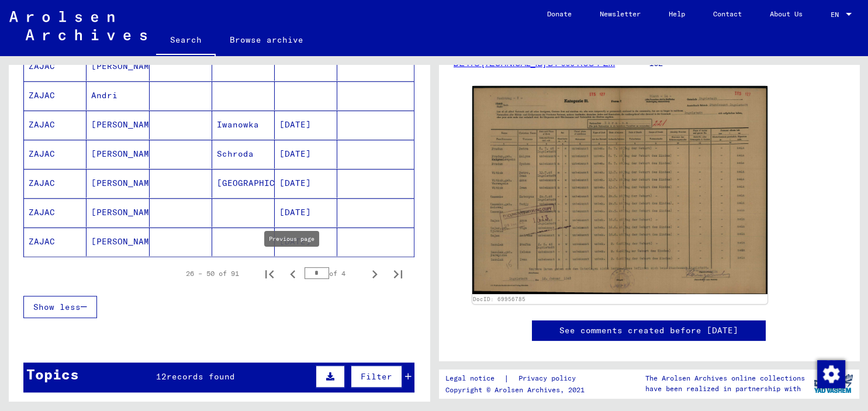  What do you see at coordinates (475, 378) in the screenshot?
I see `a: Legal notice` at bounding box center [475, 378].